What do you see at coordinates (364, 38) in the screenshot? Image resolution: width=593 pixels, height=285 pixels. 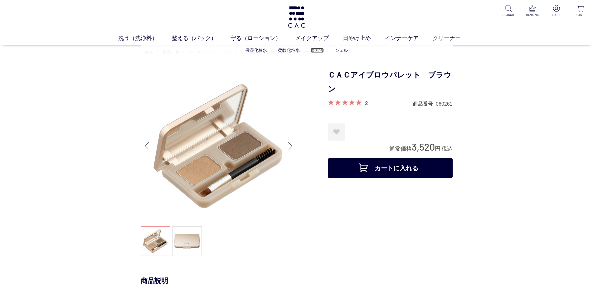 I see `a: 日やけ止め` at bounding box center [364, 38].